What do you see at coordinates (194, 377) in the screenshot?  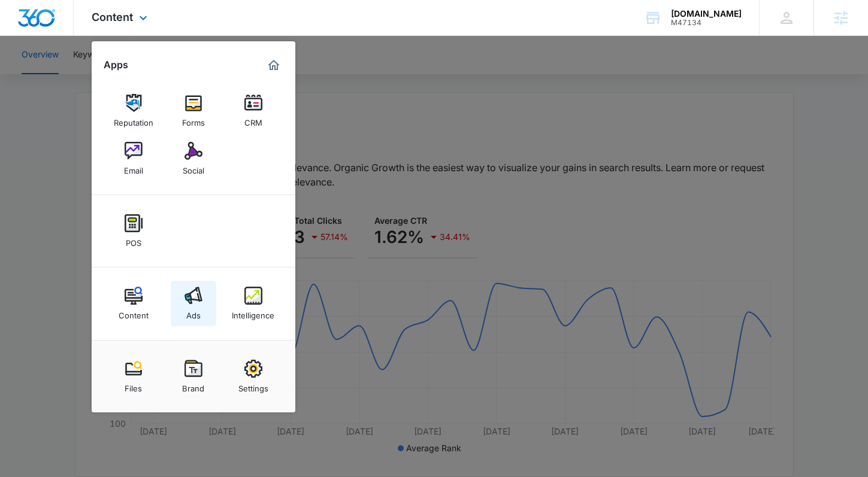 I see `a: Brand` at bounding box center [194, 377].